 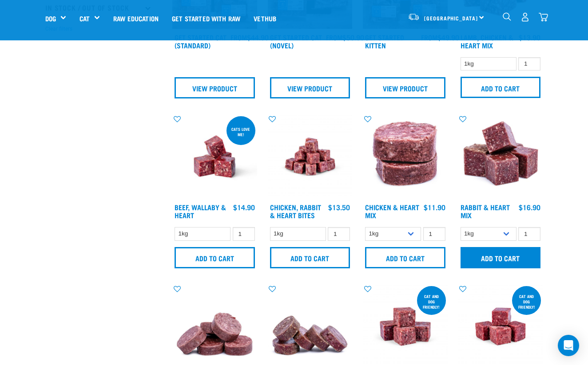 I want to click on a: Get Started Kitten, so click(x=385, y=41).